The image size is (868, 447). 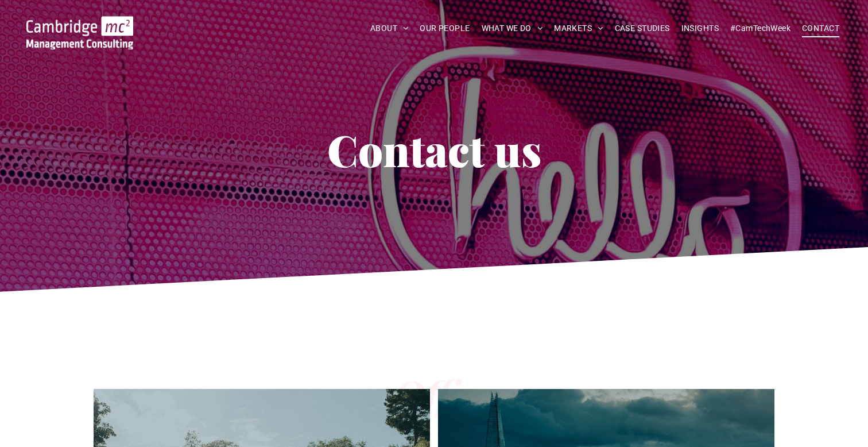 I want to click on span: Contact us, so click(x=434, y=149).